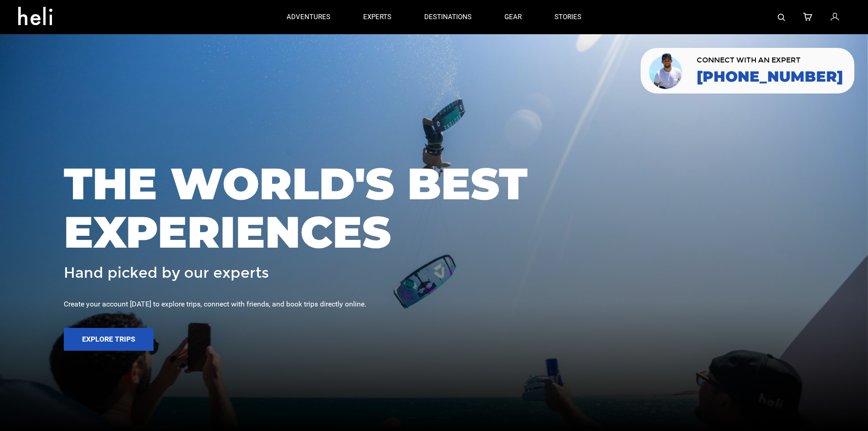  Describe the element at coordinates (781, 17) in the screenshot. I see `img: search-bar-icon.svg` at that location.